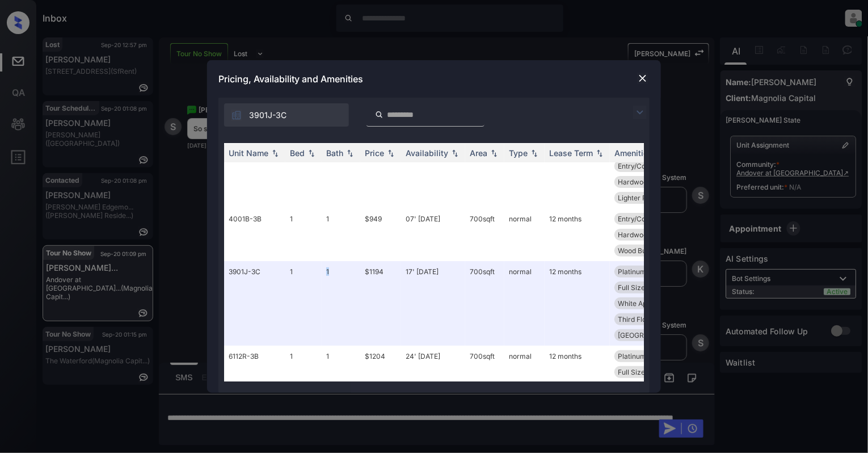  I want to click on td: 4000B-2D, so click(255, 174).